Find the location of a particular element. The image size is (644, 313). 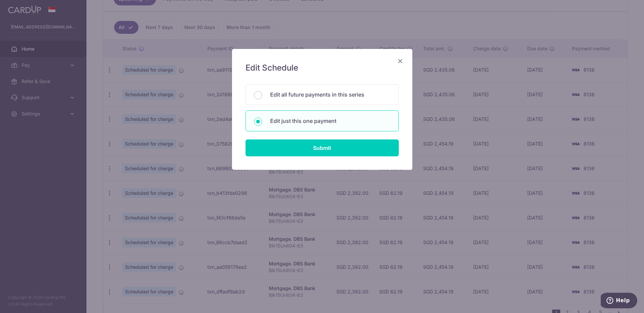

button: Close is located at coordinates (400, 61).